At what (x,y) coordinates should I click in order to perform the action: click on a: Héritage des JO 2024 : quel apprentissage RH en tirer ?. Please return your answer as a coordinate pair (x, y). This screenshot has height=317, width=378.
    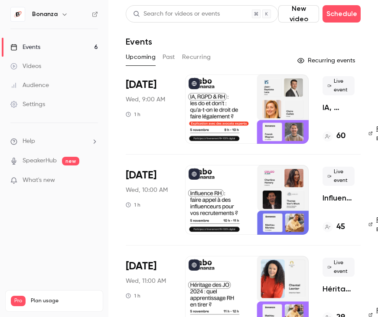
    Looking at the image, I should click on (338, 289).